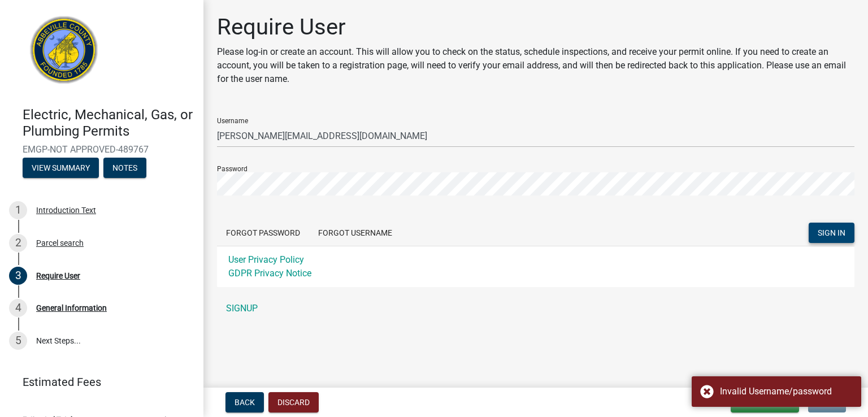 This screenshot has height=417, width=868. Describe the element at coordinates (61, 167) in the screenshot. I see `button: View Summary` at that location.